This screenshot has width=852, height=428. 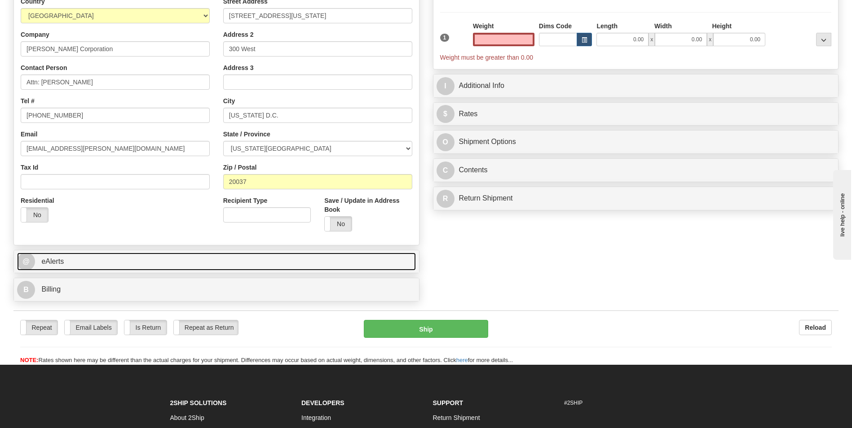 I want to click on label: Company, so click(x=35, y=35).